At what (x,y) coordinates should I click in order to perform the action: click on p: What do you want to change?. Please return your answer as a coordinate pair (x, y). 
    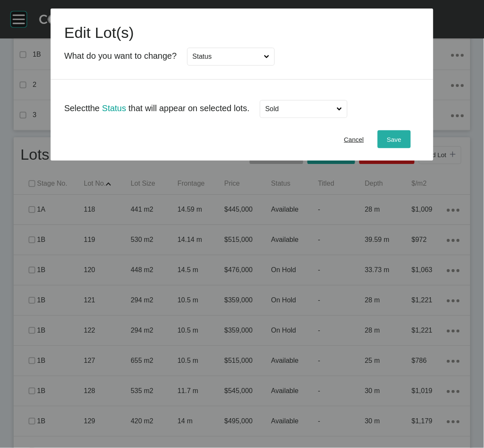
    Looking at the image, I should click on (120, 56).